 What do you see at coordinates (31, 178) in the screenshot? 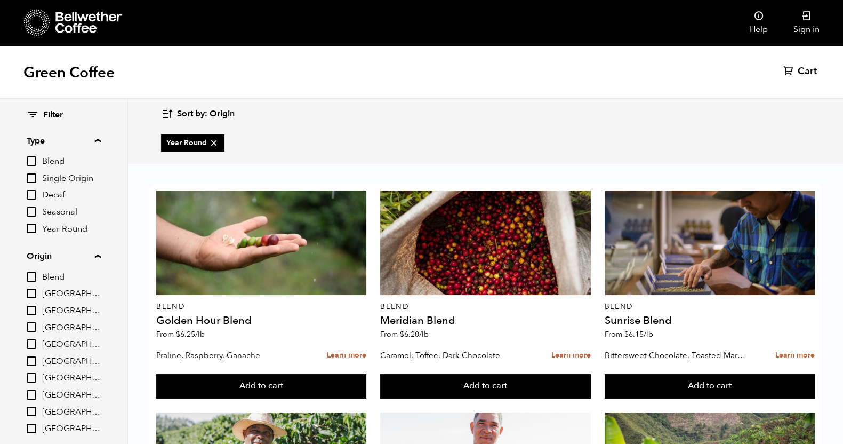
I see `input: Single Origin` at bounding box center [31, 178].